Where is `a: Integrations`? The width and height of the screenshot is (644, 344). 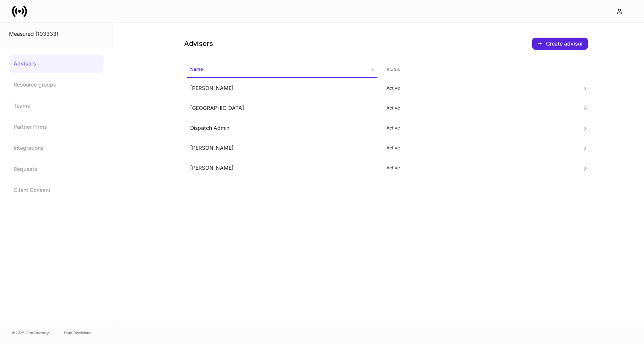
a: Integrations is located at coordinates (56, 148).